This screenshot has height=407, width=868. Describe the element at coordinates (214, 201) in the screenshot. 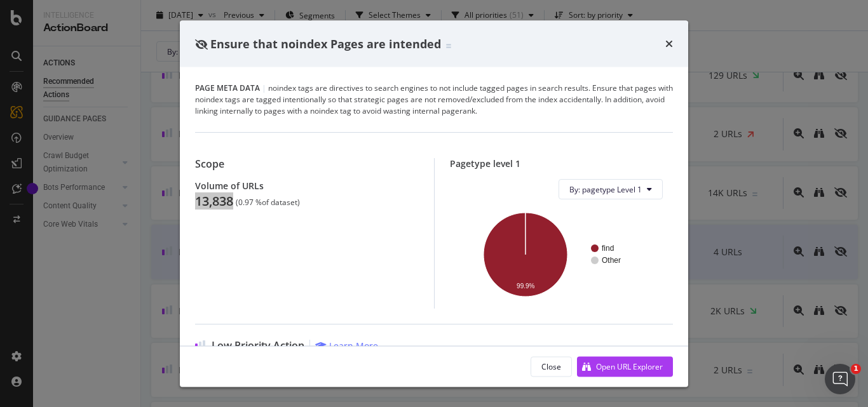

I see `div: 13,838` at that location.